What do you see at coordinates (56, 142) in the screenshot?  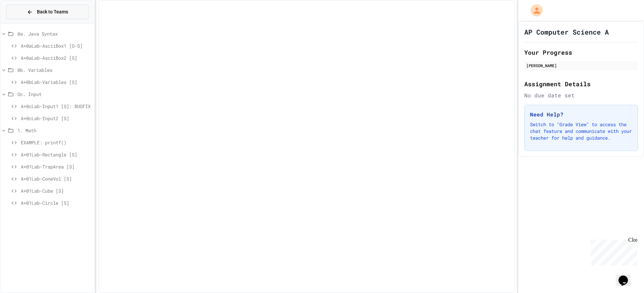 I see `span: EXAMPLE: printf()` at bounding box center [56, 142].